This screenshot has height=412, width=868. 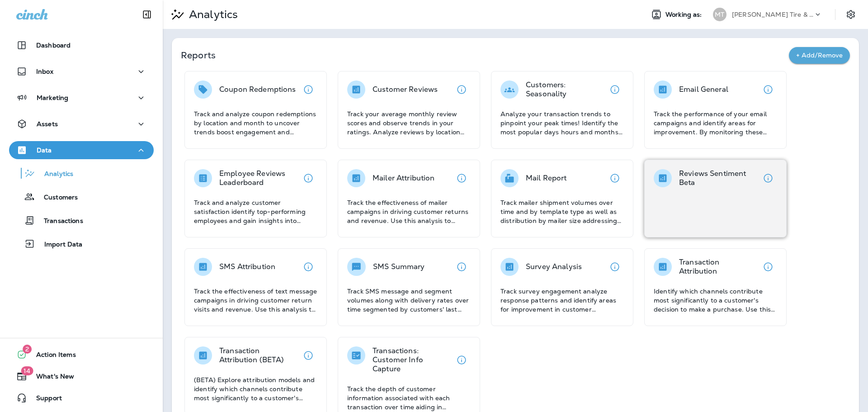 I want to click on p: Import Data, so click(x=59, y=245).